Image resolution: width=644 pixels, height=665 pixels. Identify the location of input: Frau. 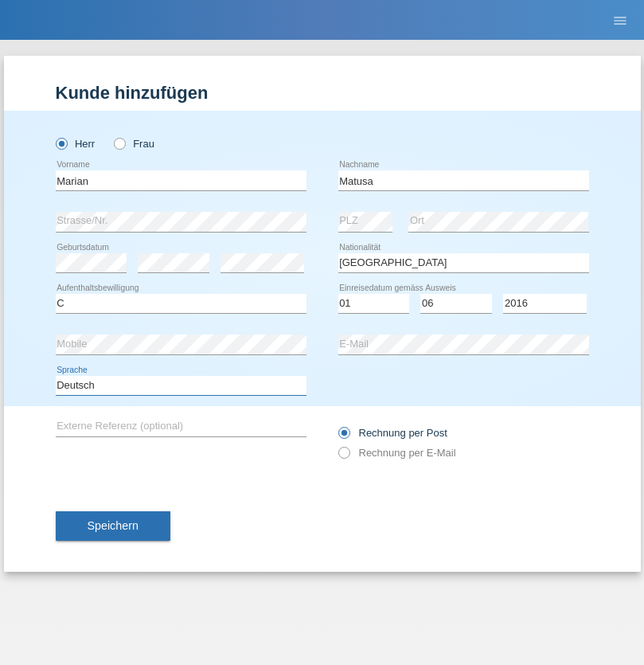
(119, 142).